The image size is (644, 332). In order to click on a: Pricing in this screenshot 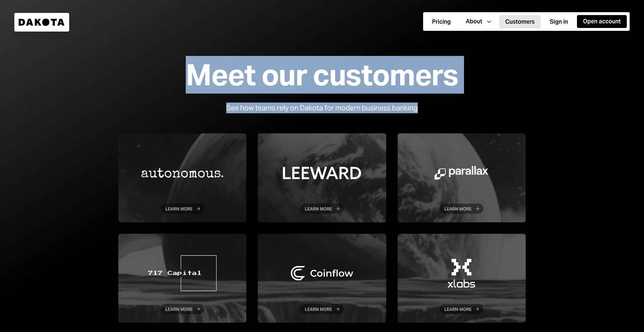, I will do `click(441, 22)`.